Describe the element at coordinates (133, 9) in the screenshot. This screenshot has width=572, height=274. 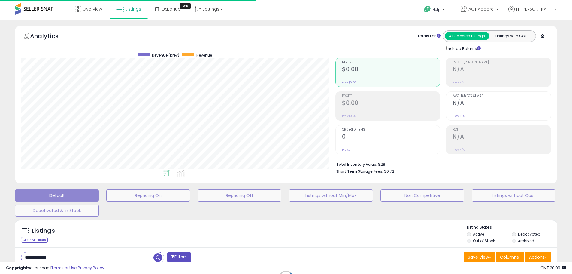
I see `span: Listings` at that location.